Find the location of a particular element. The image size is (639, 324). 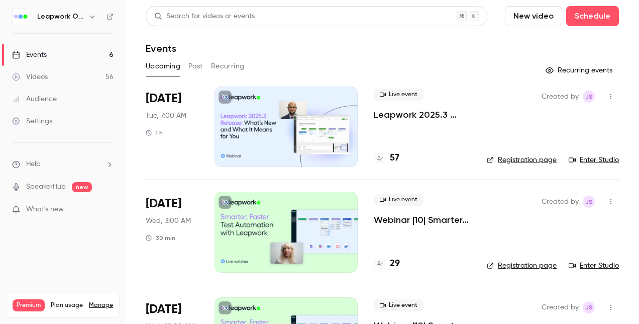

a: Leapwork 2025.3 Release: What’s New and What It Means for You is located at coordinates (422, 115).